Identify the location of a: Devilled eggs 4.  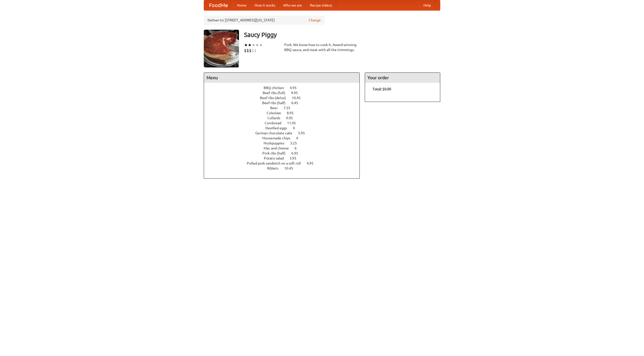
(285, 128).